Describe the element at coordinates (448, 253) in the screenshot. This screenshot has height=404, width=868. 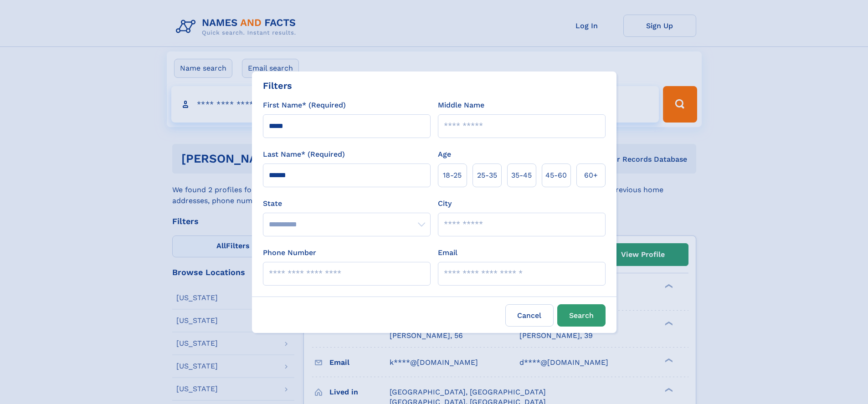
I see `label: Email` at that location.